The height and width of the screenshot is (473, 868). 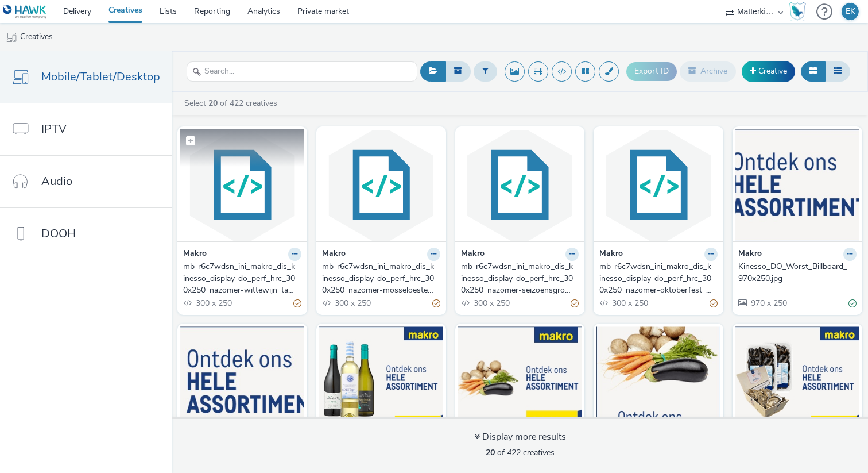 What do you see at coordinates (797, 382) in the screenshot?
I see `img: Kinesso_DO_Oesters_LargeRectangle_336x280.jpg visual` at bounding box center [797, 382].